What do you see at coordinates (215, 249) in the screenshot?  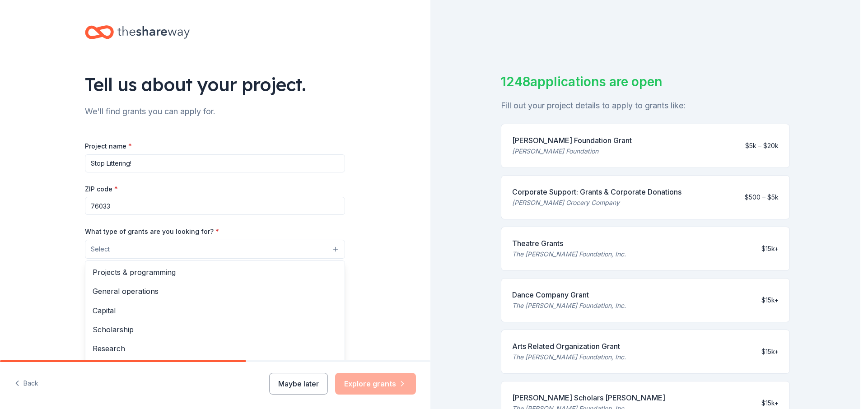 I see `button: Select` at bounding box center [215, 249].